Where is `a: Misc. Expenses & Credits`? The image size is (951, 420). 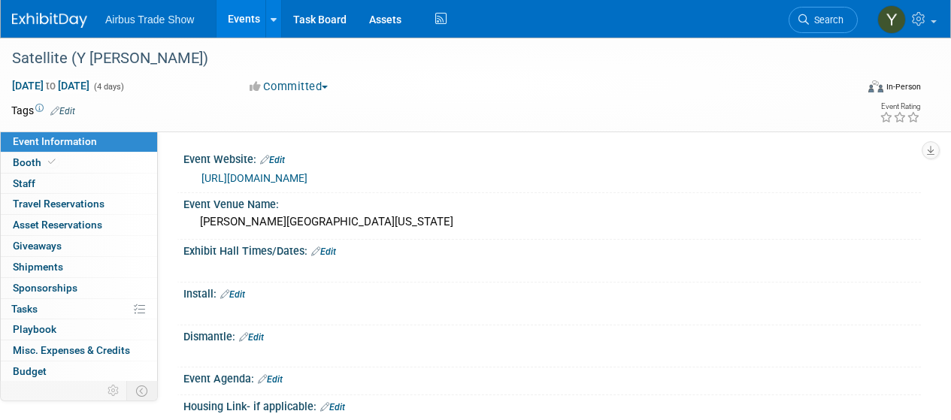
a: Misc. Expenses & Credits is located at coordinates (79, 350).